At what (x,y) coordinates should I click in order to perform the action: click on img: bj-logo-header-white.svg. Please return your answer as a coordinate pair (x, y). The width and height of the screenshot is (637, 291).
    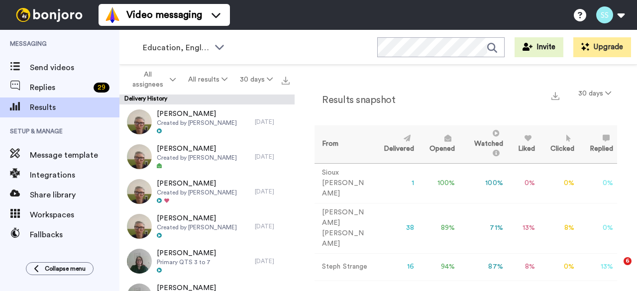
    Looking at the image, I should click on (49, 15).